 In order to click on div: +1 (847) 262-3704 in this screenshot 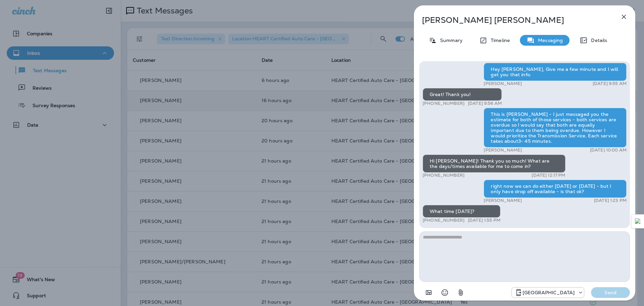, I will do `click(548, 293)`.